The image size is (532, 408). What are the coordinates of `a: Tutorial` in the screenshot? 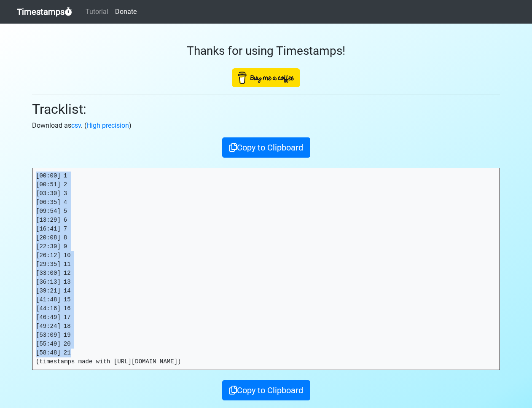 It's located at (97, 12).